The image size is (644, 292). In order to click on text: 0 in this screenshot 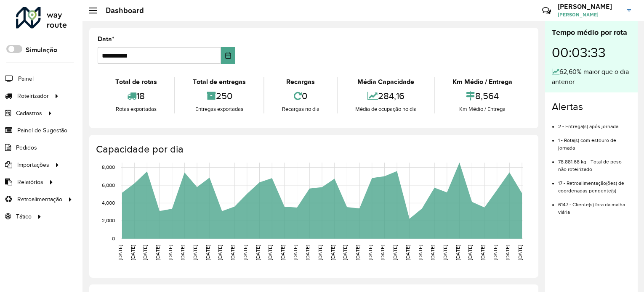, I will do `click(113, 238)`.